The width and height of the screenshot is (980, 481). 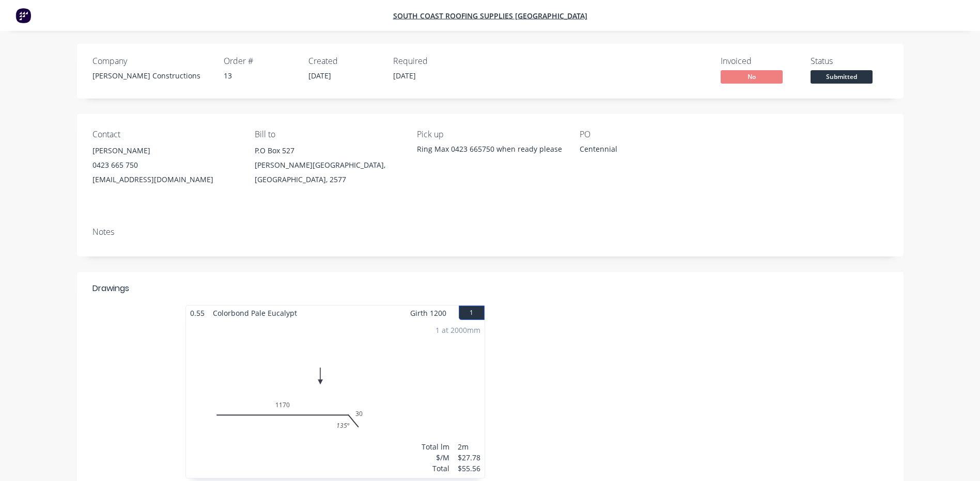 I want to click on div: 0423 665 750, so click(x=166, y=166).